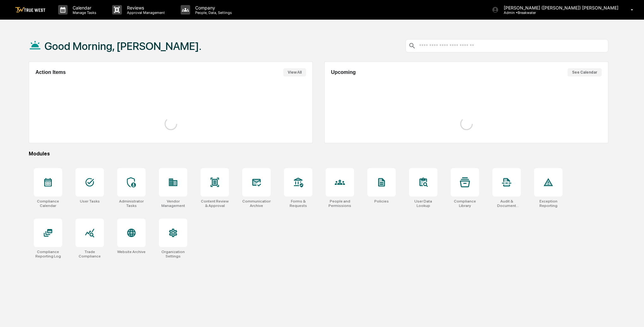 The image size is (644, 327). I want to click on h2: Upcoming, so click(344, 73).